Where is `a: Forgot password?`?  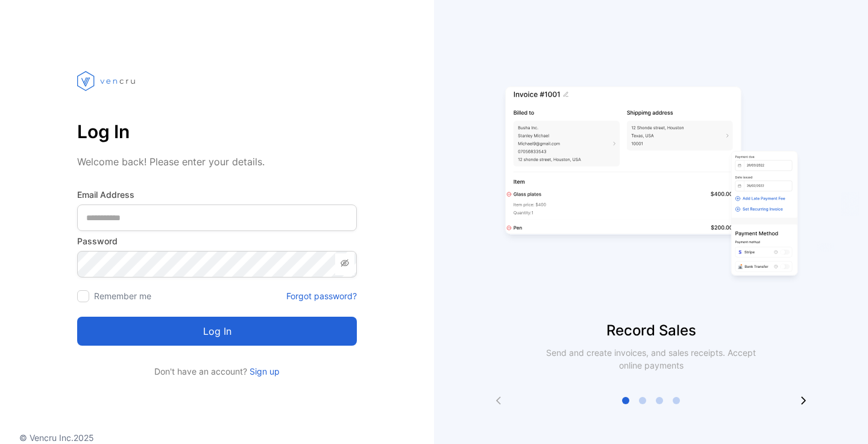 a: Forgot password? is located at coordinates (322, 296).